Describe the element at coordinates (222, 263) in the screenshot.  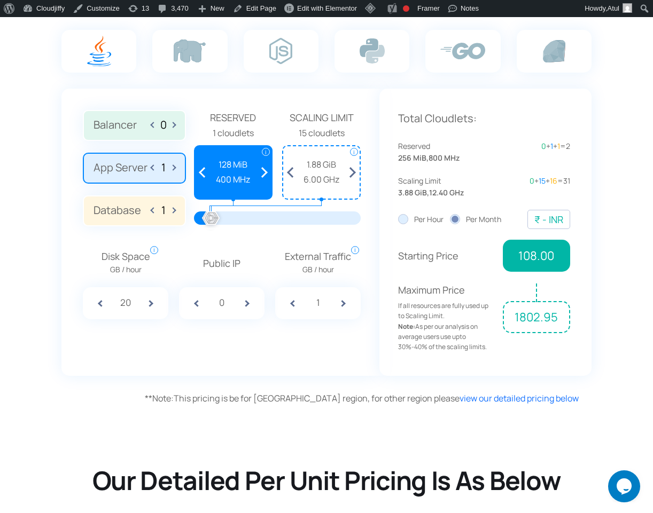
I see `p: Public IP` at that location.